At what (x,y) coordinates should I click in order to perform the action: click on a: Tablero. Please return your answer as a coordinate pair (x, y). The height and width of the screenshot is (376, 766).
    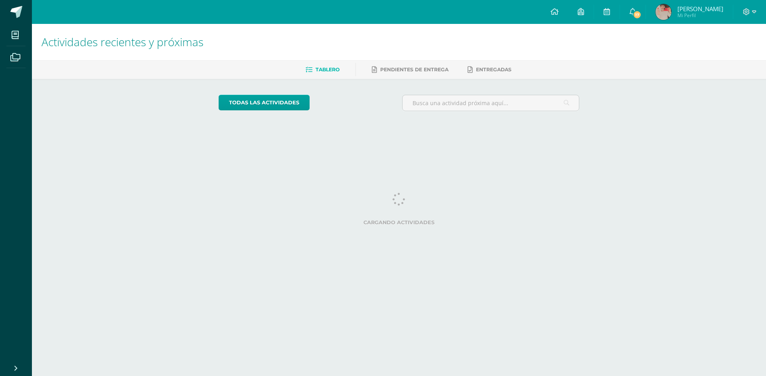
    Looking at the image, I should click on (322, 70).